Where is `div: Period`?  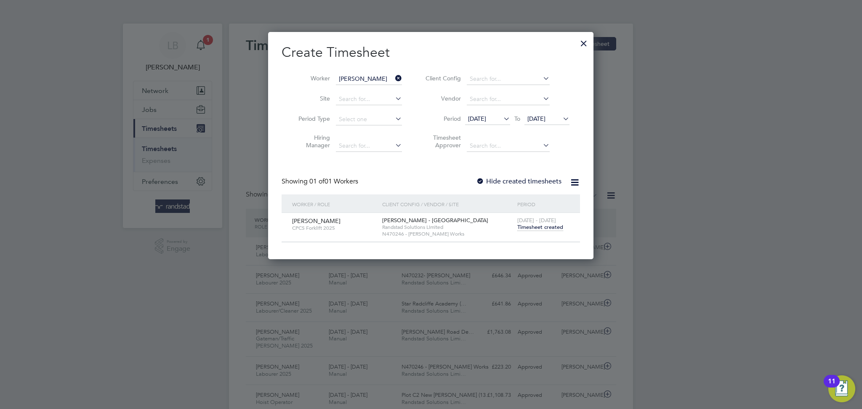
div: Period is located at coordinates (543, 204).